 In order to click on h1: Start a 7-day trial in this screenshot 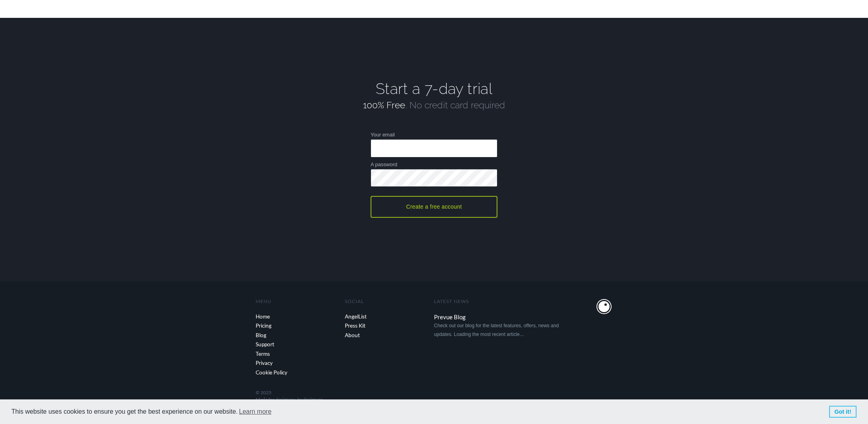, I will do `click(434, 89)`.